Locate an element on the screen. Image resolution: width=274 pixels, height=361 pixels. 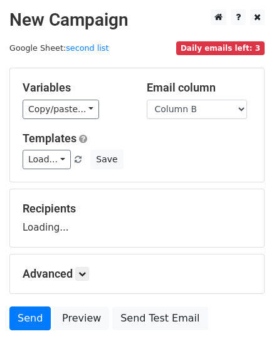
h2: New Campaign is located at coordinates (137, 20).